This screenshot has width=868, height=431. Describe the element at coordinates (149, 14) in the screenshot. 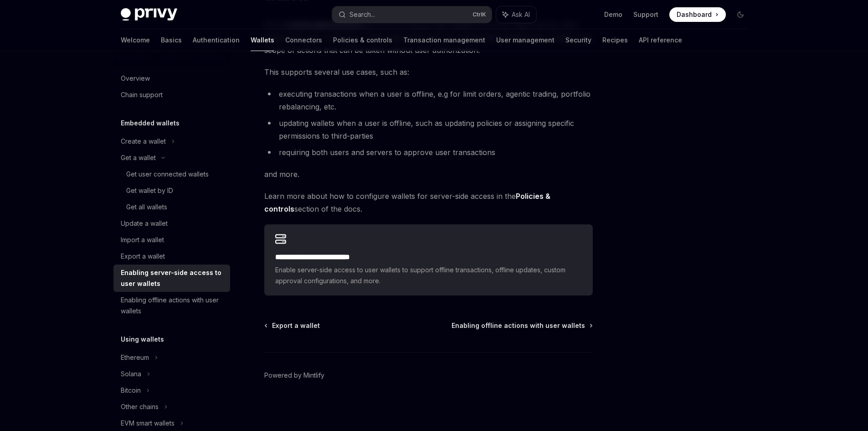

I see `img: dark logo` at that location.